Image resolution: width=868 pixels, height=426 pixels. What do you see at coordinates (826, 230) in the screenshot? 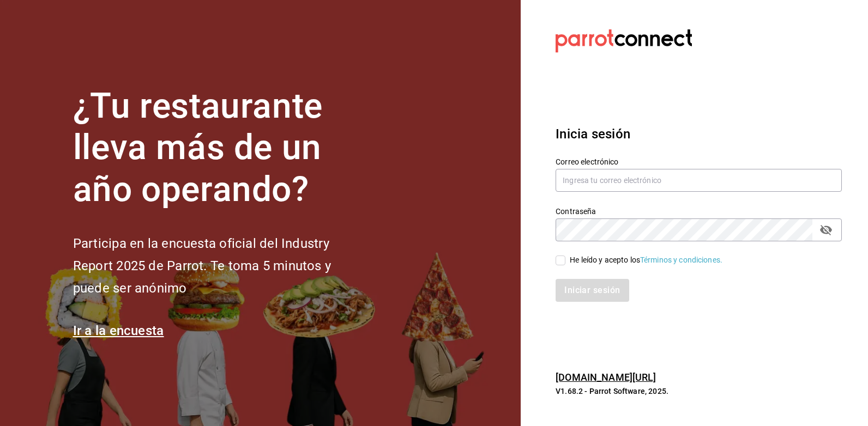
I see `button: passwordField` at bounding box center [826, 230].